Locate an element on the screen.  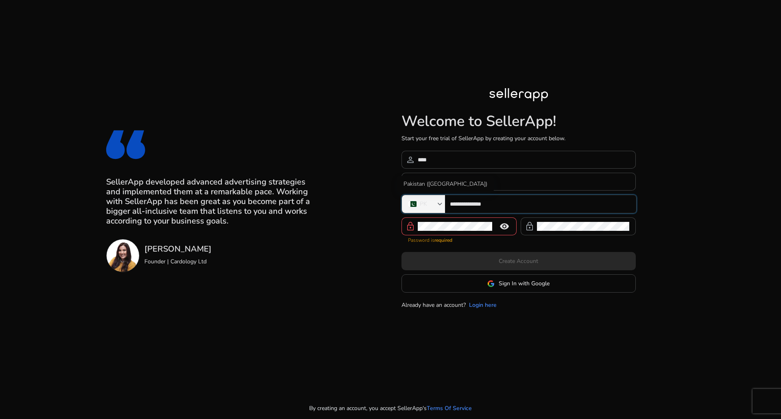
mat-error: Password is is located at coordinates (459, 240).